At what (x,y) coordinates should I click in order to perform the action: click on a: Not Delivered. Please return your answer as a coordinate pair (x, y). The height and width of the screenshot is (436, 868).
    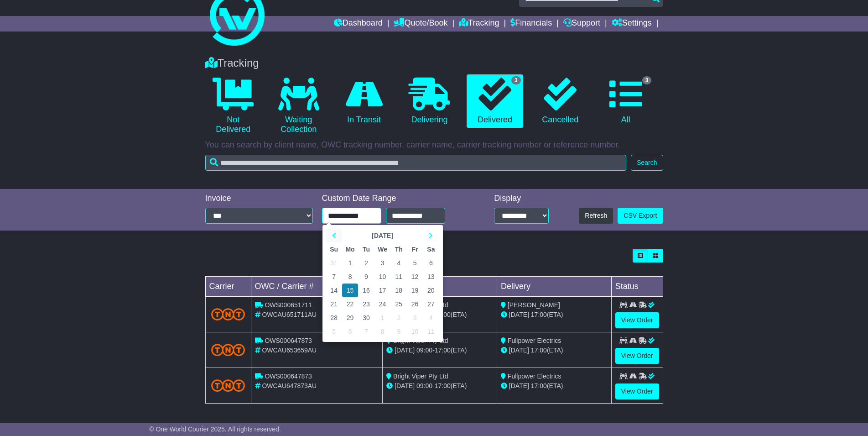
    Looking at the image, I should click on (233, 106).